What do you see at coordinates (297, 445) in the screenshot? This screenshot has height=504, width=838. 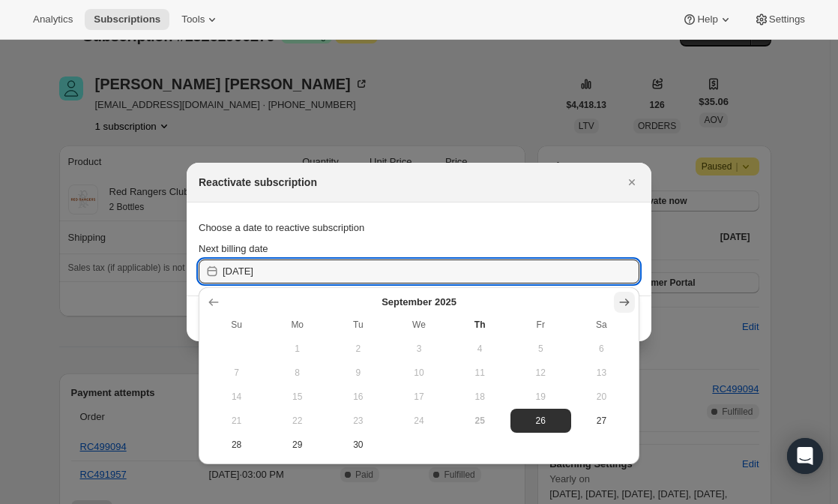 I see `button: Monday September 29 2025` at bounding box center [297, 445].